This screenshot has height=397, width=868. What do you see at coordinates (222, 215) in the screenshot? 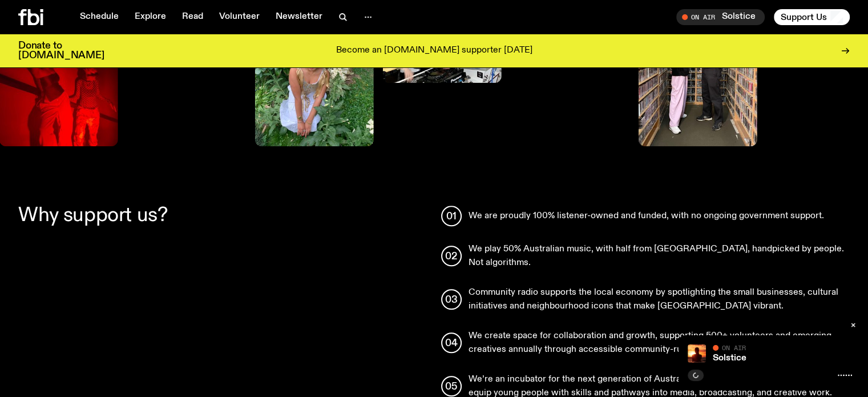
I see `h2: Why support us?` at bounding box center [222, 215].